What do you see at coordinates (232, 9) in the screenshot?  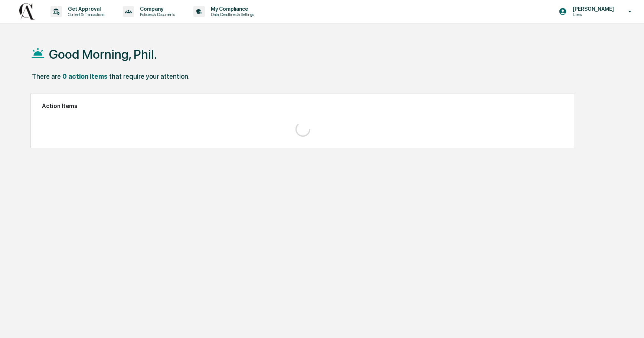 I see `p: My Compliance` at bounding box center [232, 9].